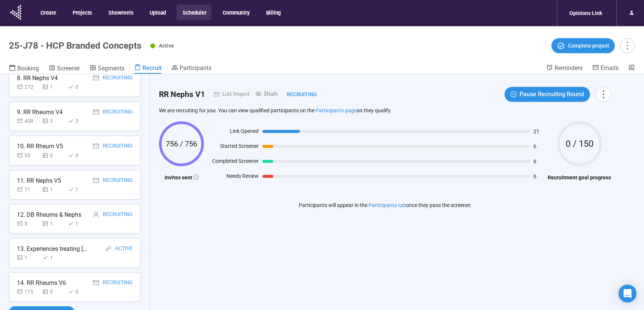 Image resolution: width=644 pixels, height=310 pixels. Describe the element at coordinates (234, 94) in the screenshot. I see `div: List Import` at that location.